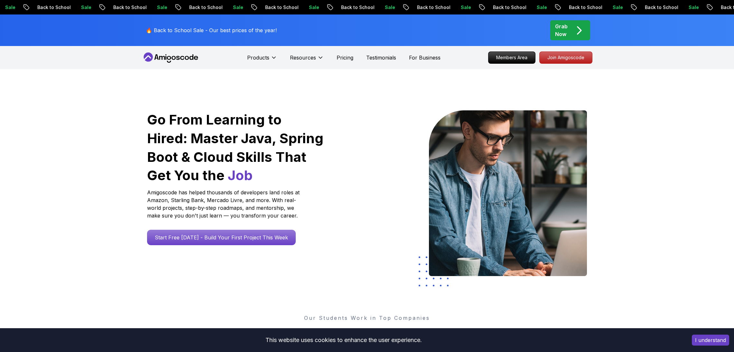 The image size is (734, 352). I want to click on a: For Business, so click(425, 58).